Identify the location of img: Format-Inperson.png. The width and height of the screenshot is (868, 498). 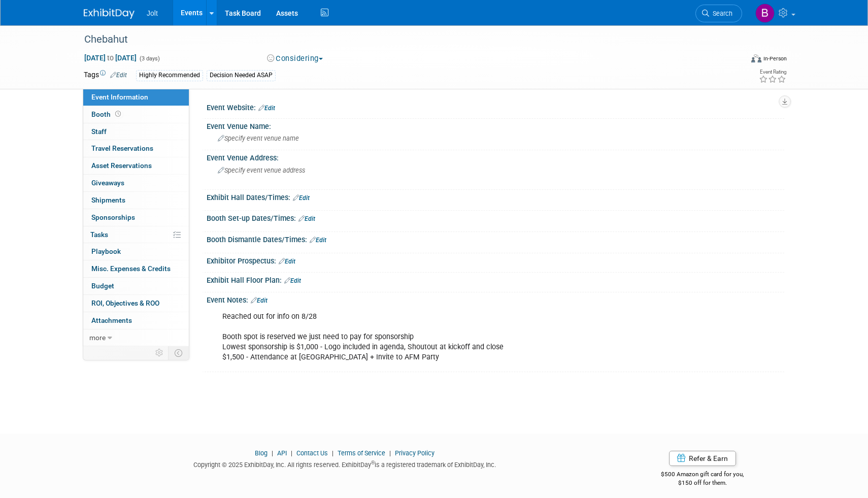
(757, 58).